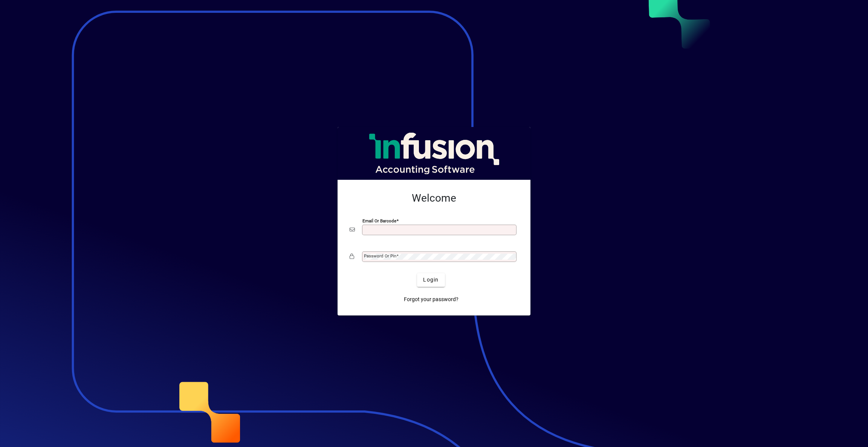  What do you see at coordinates (380, 256) in the screenshot?
I see `mat-label: Password or Pin` at bounding box center [380, 256].